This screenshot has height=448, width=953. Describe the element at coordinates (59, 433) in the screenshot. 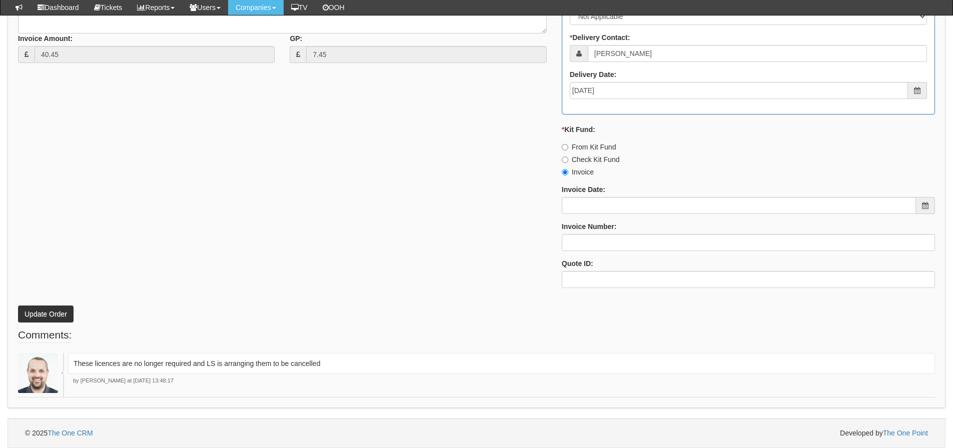

I see `span: © 2025` at that location.